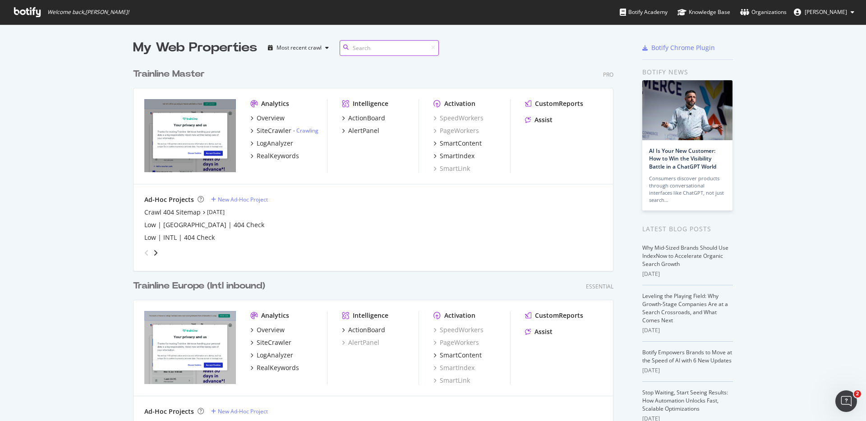 Image resolution: width=866 pixels, height=421 pixels. I want to click on div: angle-left, so click(147, 253).